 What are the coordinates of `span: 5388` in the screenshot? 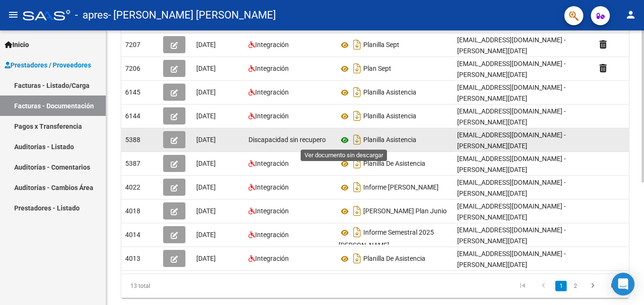 It's located at (133, 140).